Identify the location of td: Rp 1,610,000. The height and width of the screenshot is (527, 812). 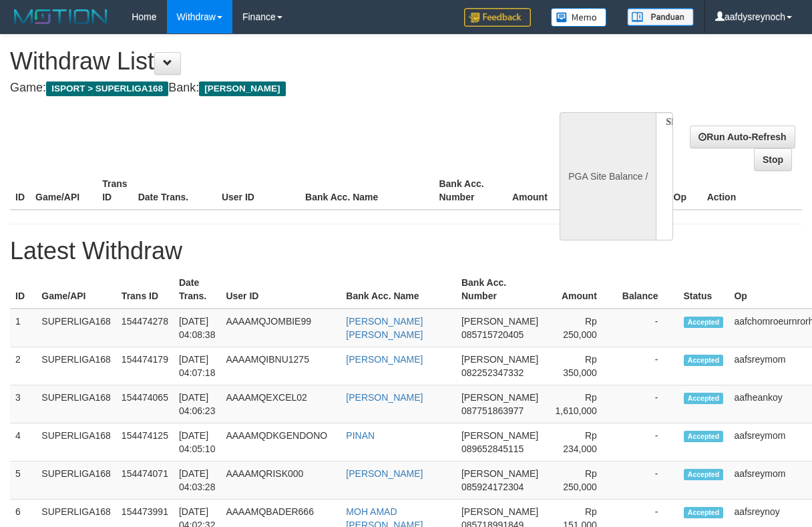
(581, 404).